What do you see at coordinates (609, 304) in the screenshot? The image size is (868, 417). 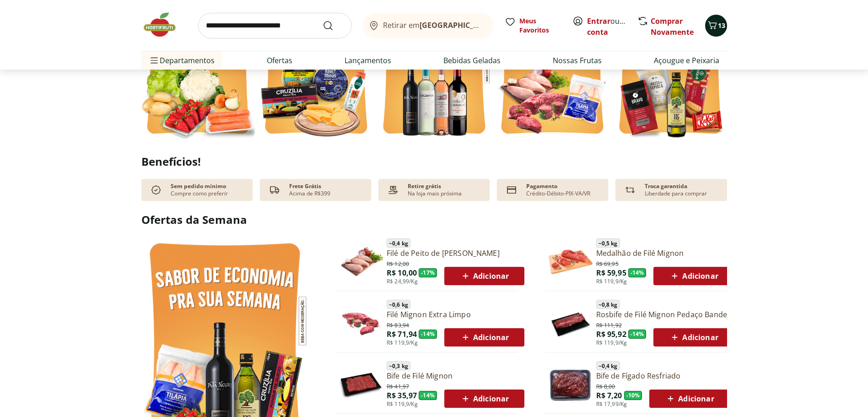 I see `span: ~ 0,8 kg` at bounding box center [609, 304].